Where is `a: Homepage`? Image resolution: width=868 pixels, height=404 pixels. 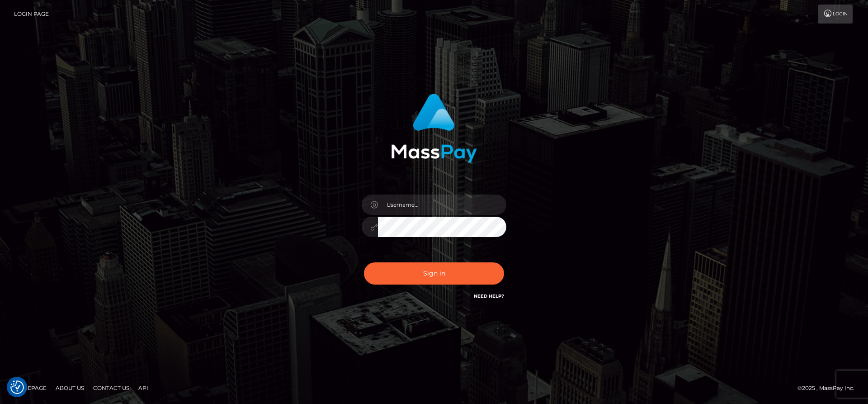
a: Homepage is located at coordinates (30, 388).